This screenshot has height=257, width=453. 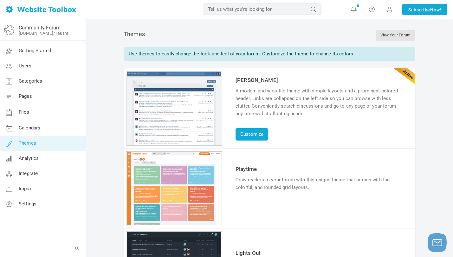 What do you see at coordinates (270, 36) in the screenshot?
I see `div: Themes` at bounding box center [270, 36].